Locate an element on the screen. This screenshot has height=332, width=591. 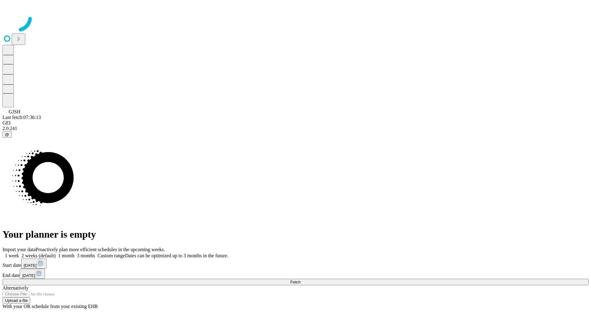
span: GJSH is located at coordinates (14, 112).